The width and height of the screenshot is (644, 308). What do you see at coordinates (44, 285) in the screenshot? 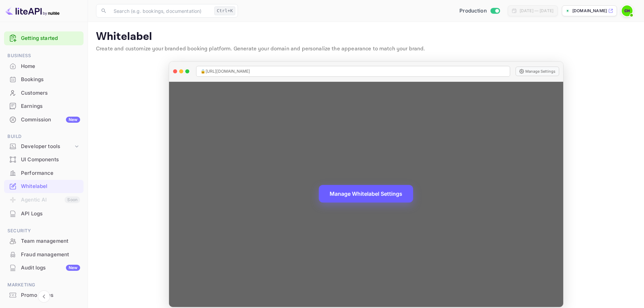
I see `span: Marketing` at bounding box center [44, 285].